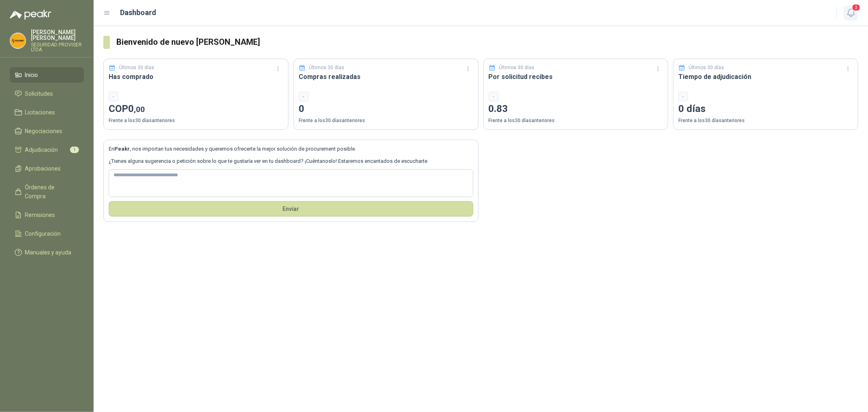 The height and width of the screenshot is (412, 868). I want to click on p: 0, so click(386, 109).